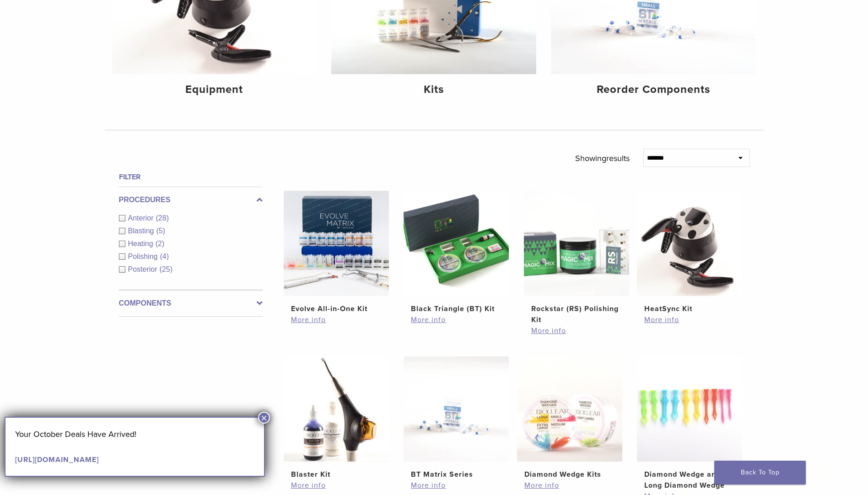 This screenshot has width=868, height=495. I want to click on img: BT Matrix Series, so click(456, 409).